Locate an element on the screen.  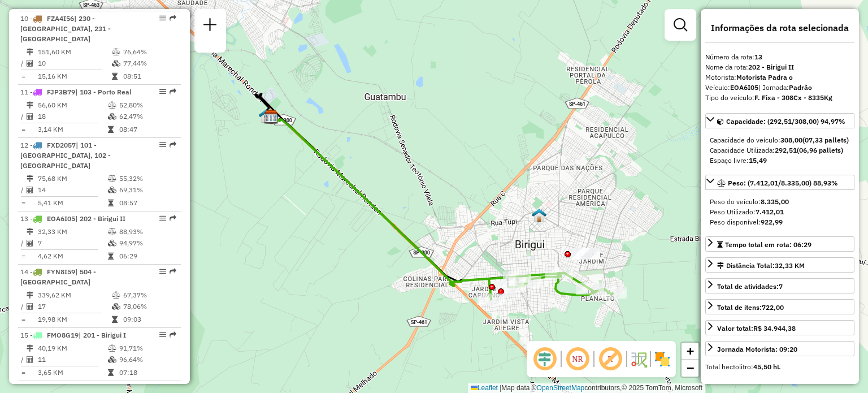
td: 17 is located at coordinates (74, 306).